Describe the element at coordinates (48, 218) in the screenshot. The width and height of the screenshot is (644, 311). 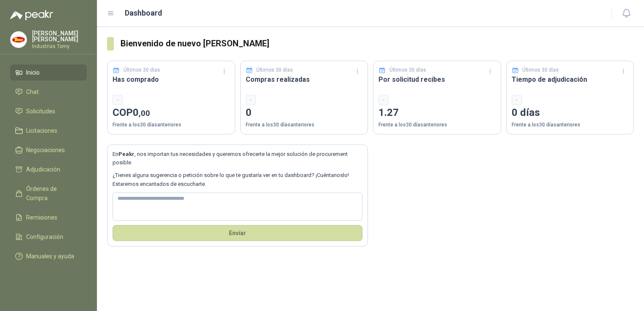
I see `a: Remisiones` at that location.